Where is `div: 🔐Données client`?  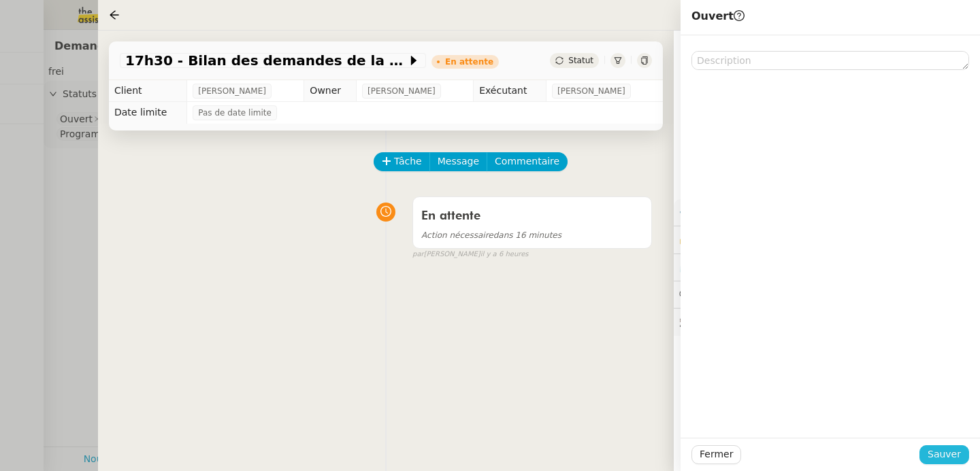 div: 🔐Données client is located at coordinates (827, 239).